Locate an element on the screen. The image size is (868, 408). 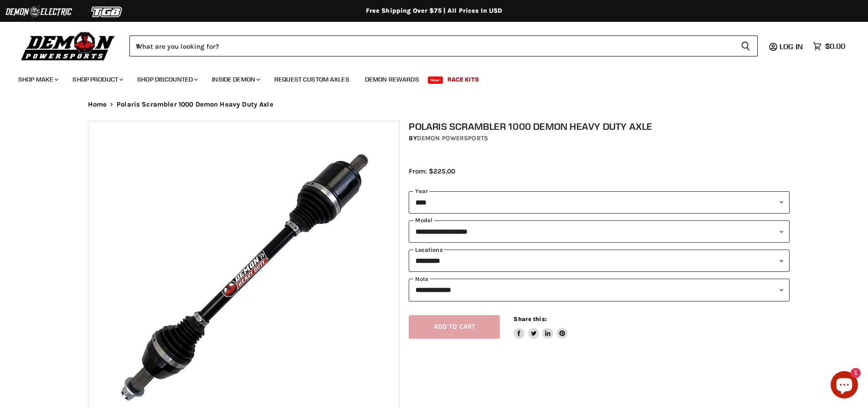
span: Polaris Scrambler 1000 Demon Heavy Duty Axle is located at coordinates (195, 104).